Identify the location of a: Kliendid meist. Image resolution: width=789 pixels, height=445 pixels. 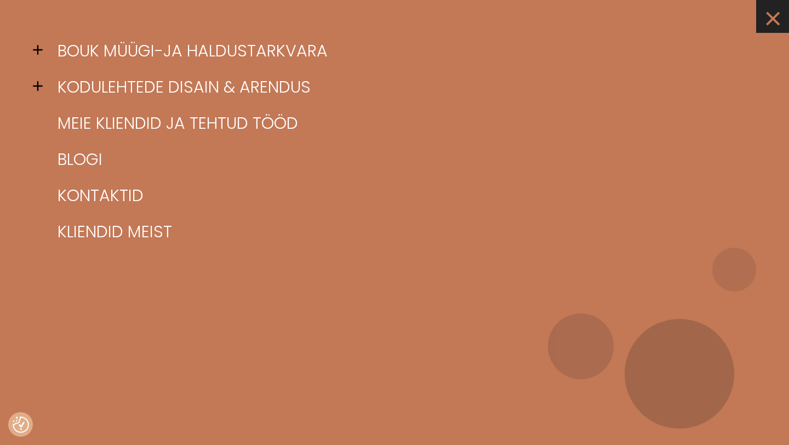
(403, 232).